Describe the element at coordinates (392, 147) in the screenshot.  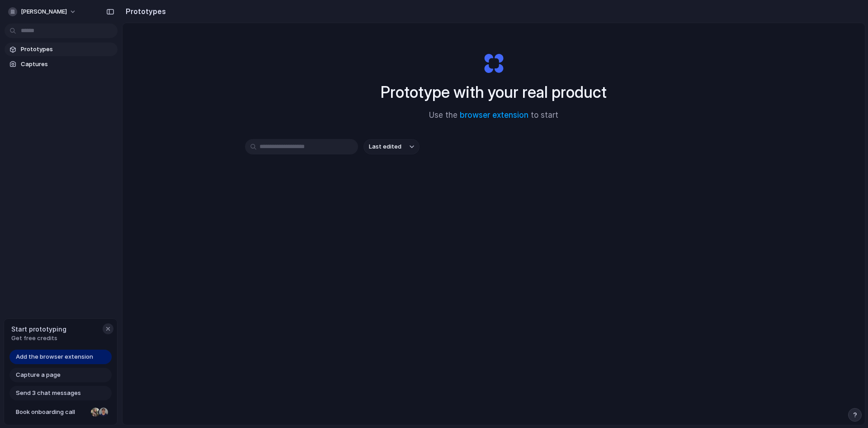
I see `button: Last edited` at that location.